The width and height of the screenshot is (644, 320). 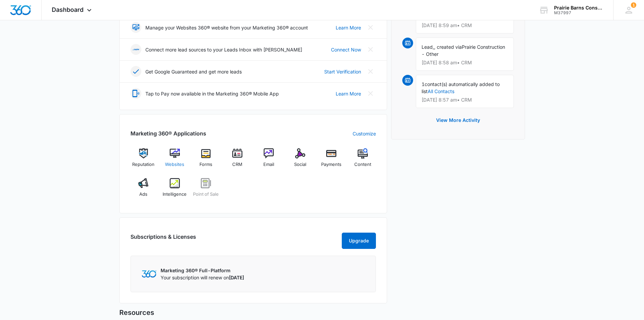 I want to click on button: Upgrade, so click(x=359, y=241).